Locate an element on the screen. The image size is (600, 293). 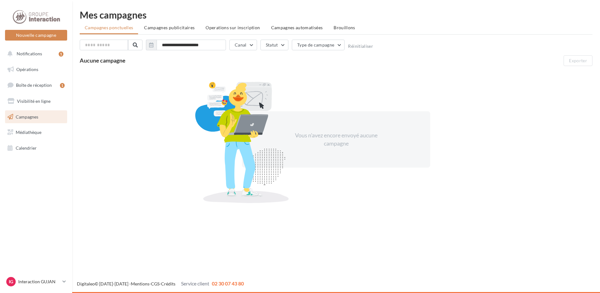
a: Calendrier is located at coordinates (36, 148).